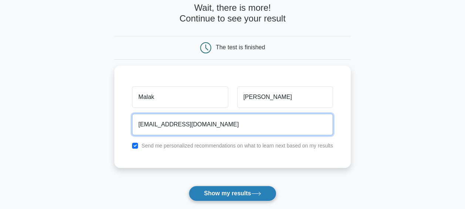 The image size is (465, 209). What do you see at coordinates (180, 97) in the screenshot?
I see `input: First name` at bounding box center [180, 97].